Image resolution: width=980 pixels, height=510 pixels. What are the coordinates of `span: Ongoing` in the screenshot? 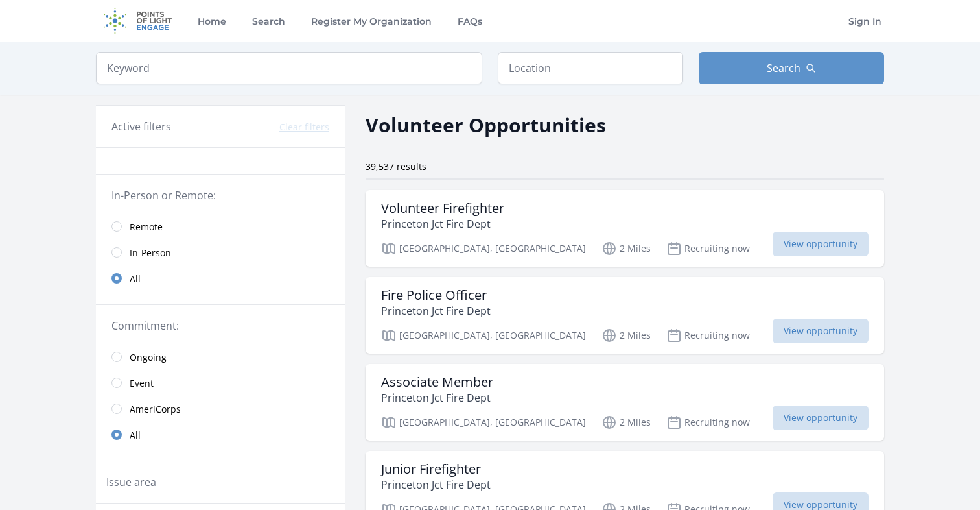 It's located at (148, 358).